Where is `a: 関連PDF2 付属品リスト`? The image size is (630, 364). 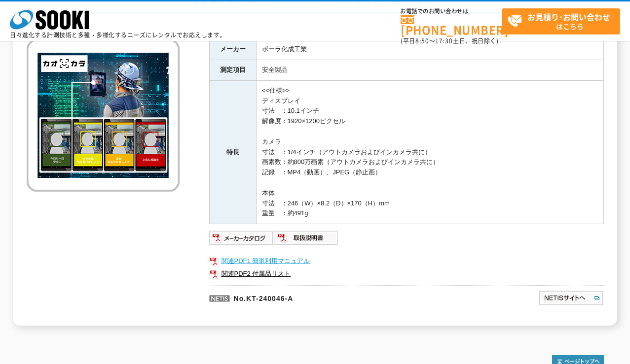
a: 関連PDF2 付属品リスト is located at coordinates (406, 274).